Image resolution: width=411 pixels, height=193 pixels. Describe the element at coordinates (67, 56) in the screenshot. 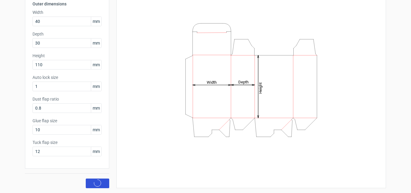

I see `label: Height` at that location.